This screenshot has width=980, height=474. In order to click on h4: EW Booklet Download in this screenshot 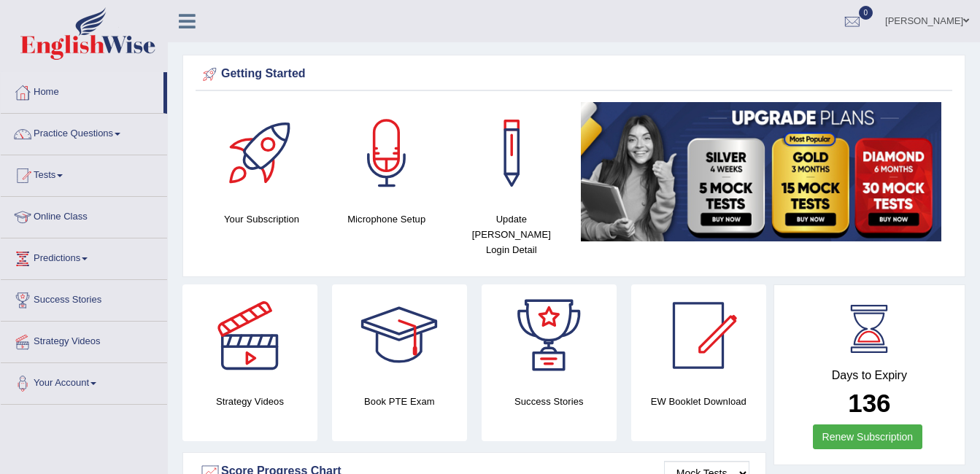, I will do `click(698, 401)`.